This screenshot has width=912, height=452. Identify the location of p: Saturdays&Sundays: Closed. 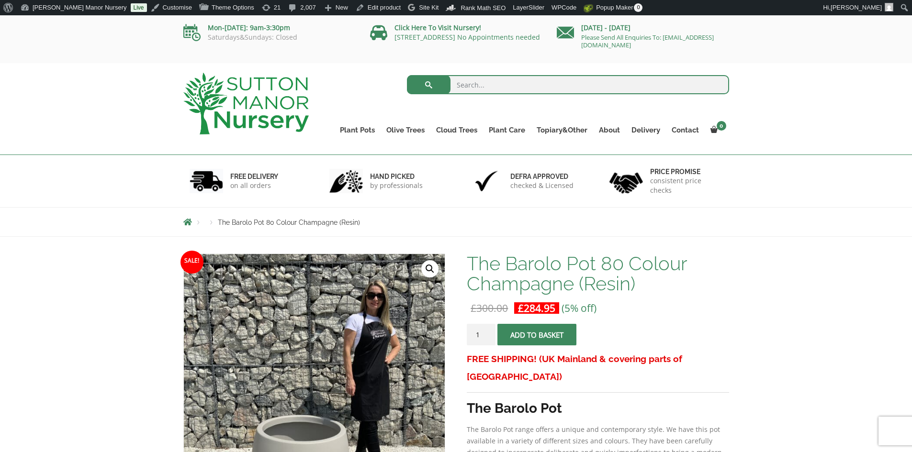
(269, 37).